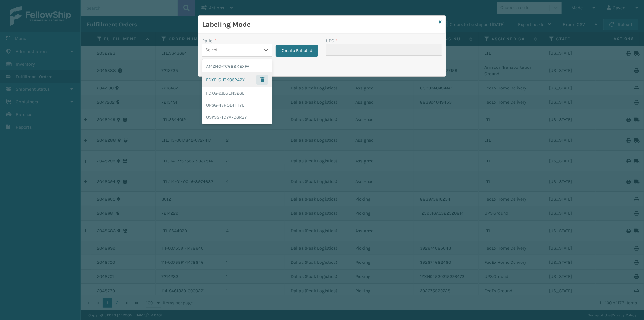 The image size is (644, 320). I want to click on label: UPC, so click(331, 40).